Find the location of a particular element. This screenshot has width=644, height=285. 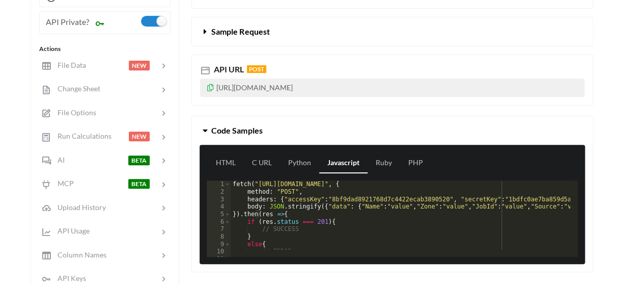

a: Ruby is located at coordinates (384, 163).